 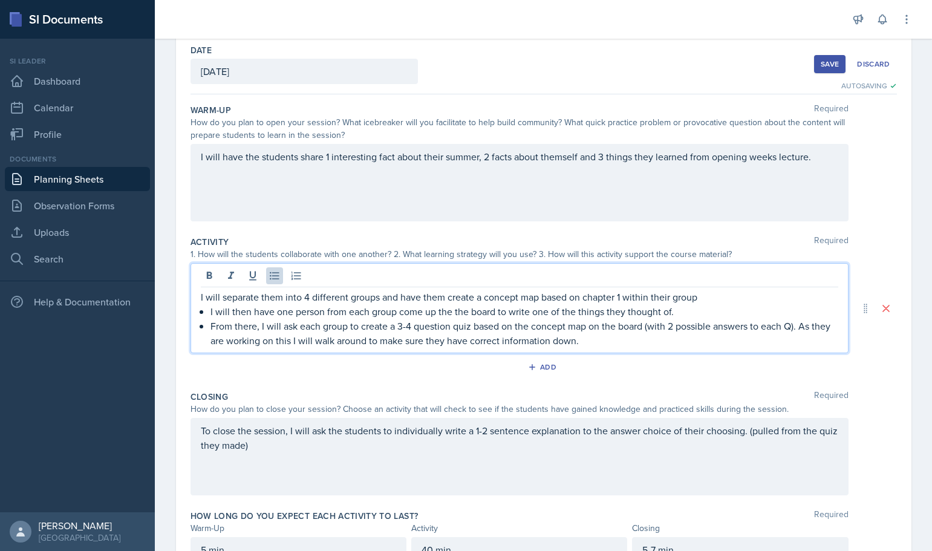 I want to click on div: Add, so click(x=543, y=367).